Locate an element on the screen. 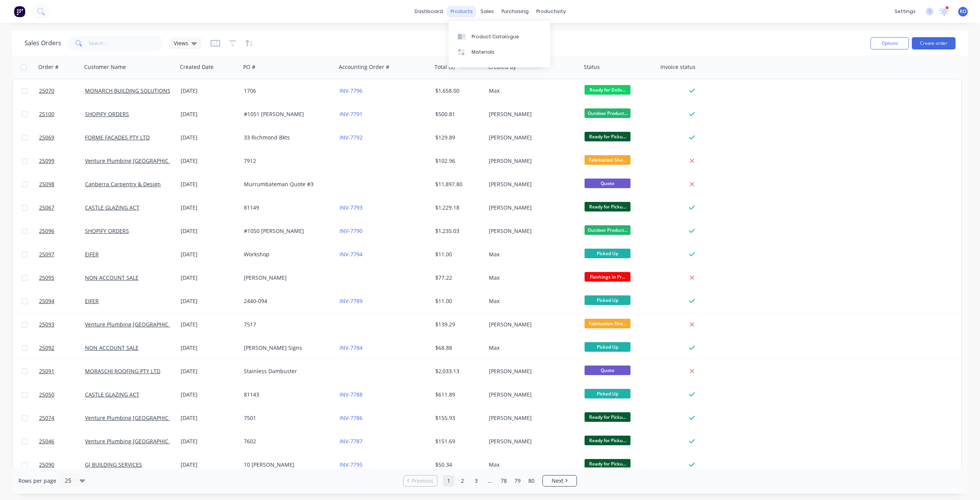 This screenshot has height=500, width=980. span: 25067 is located at coordinates (47, 207).